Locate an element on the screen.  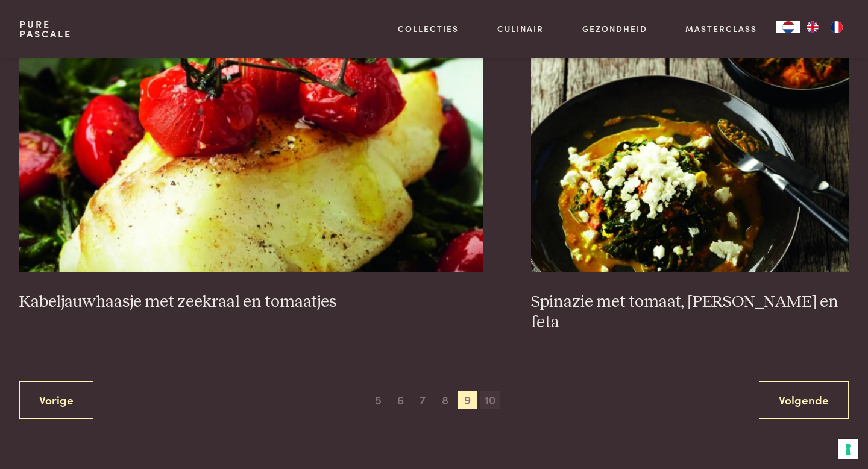
a: Masterclass is located at coordinates (721, 28).